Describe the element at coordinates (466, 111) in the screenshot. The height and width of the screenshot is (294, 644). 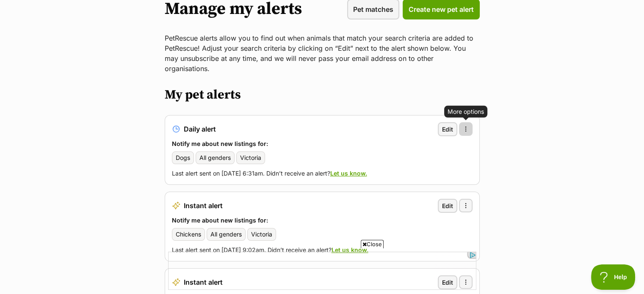
I see `div: More options` at that location.